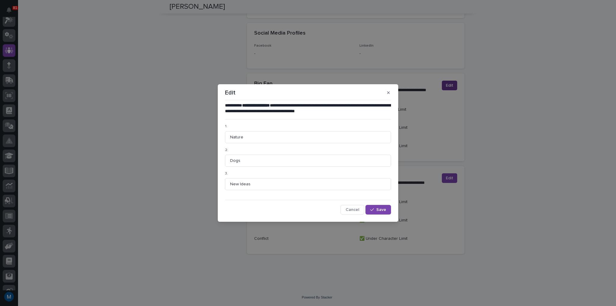 The width and height of the screenshot is (616, 306). I want to click on span: 3., so click(227, 174).